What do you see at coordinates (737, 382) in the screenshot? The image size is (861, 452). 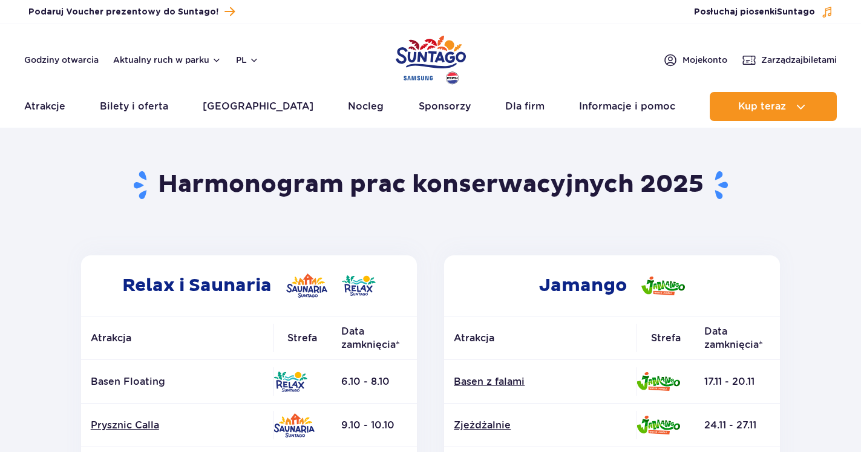 I see `td: 17.11 - 20.11` at bounding box center [737, 382].